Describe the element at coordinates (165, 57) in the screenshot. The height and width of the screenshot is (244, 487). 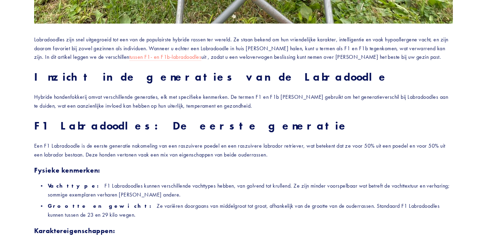
I see `a: tussen F1- en F1b-labradoodles` at that location.